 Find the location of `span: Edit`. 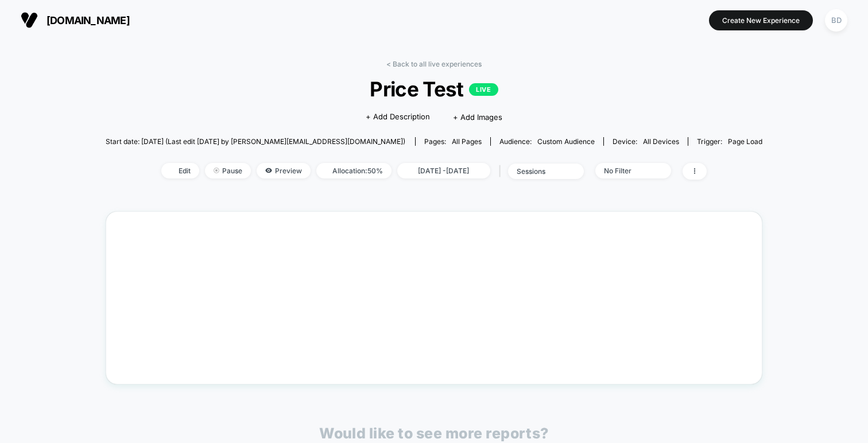

span: Edit is located at coordinates (180, 171).